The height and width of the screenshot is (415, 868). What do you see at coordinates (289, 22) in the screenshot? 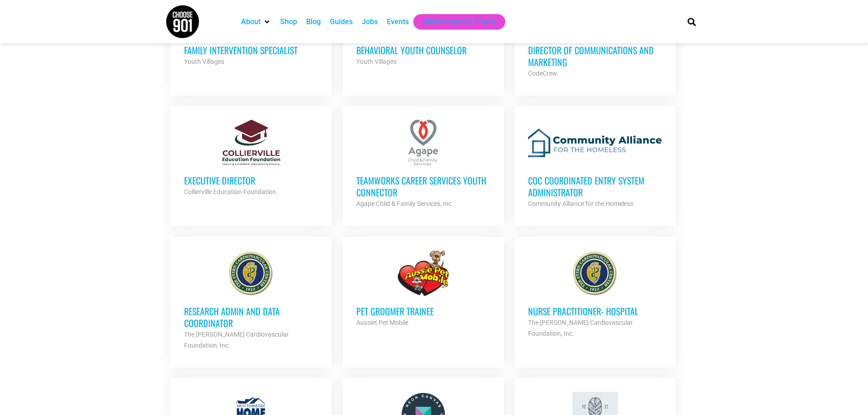
I see `div: Shop` at bounding box center [289, 22].